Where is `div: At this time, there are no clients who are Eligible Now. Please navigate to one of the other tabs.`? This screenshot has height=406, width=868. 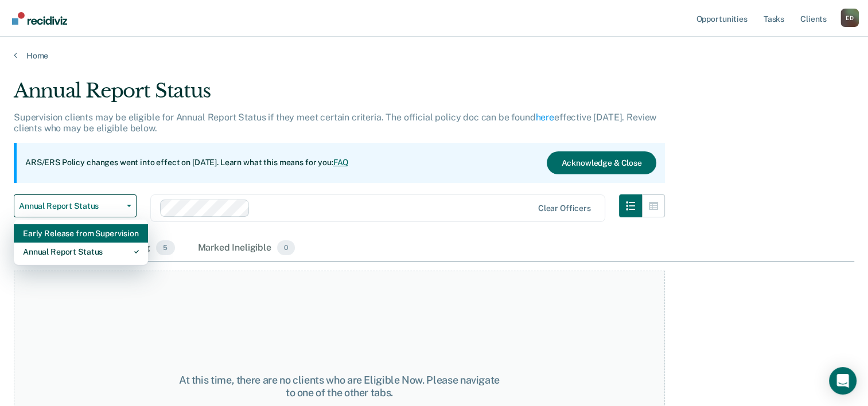
div: At this time, there are no clients who are Eligible Now. Please navigate to one of the other tabs. is located at coordinates (339, 386).